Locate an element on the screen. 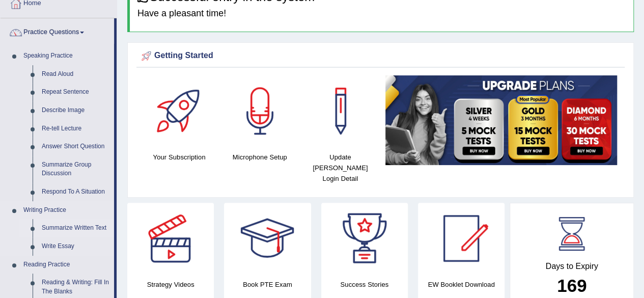  a: Write Essay is located at coordinates (76, 247).